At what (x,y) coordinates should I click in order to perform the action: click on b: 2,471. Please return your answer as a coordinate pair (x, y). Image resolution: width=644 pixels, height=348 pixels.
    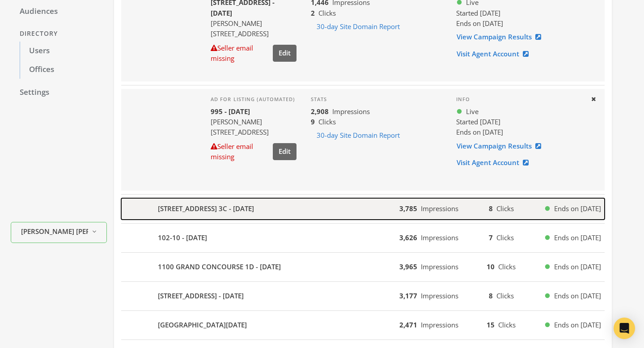
    Looking at the image, I should click on (408, 325).